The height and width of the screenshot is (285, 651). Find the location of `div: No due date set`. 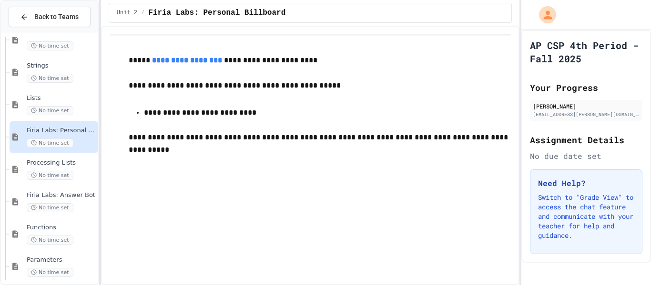

div: No due date set is located at coordinates (586, 156).